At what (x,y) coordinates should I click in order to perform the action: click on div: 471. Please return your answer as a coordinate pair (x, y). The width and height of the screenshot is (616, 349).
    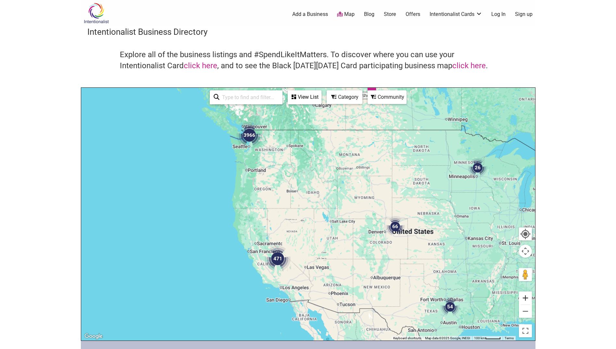
    Looking at the image, I should click on (278, 259).